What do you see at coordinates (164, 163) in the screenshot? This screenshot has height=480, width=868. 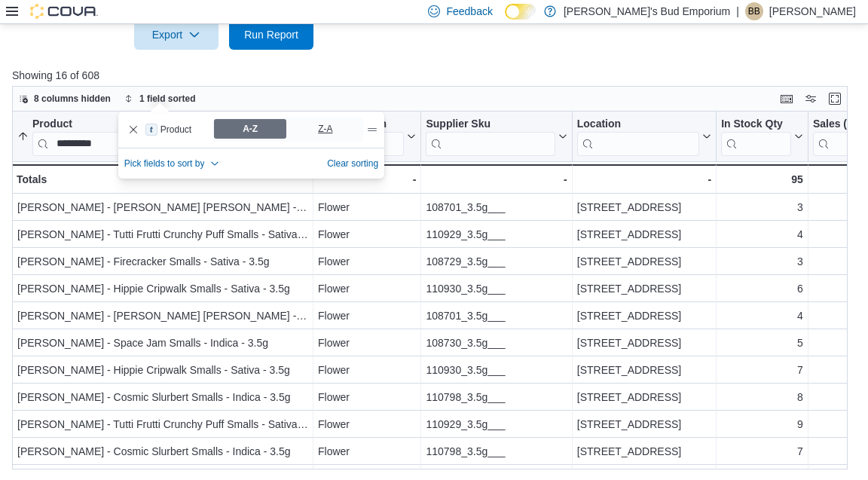 I see `span: Pick fields to sort by` at bounding box center [164, 163].